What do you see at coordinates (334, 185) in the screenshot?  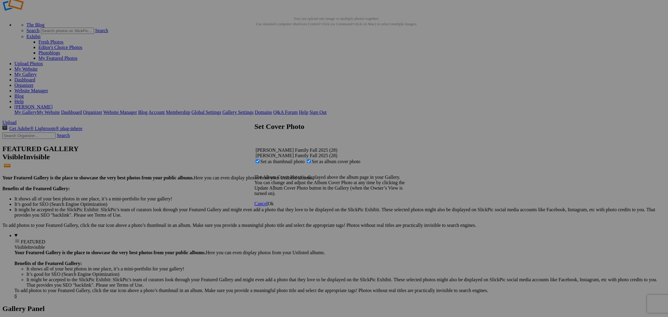 I see `p: The Album Cover Photo is displayed above the album page in your Gallery. You can change and adjus...` at bounding box center [334, 185].